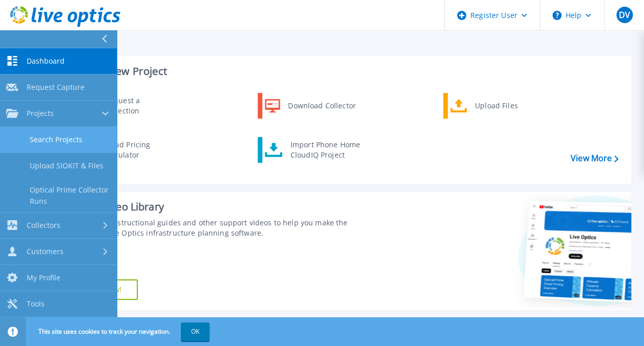  Describe the element at coordinates (211, 228) in the screenshot. I see `div: Find tutorials, instructional guides and other support videos to help you make the most of your L...` at that location.